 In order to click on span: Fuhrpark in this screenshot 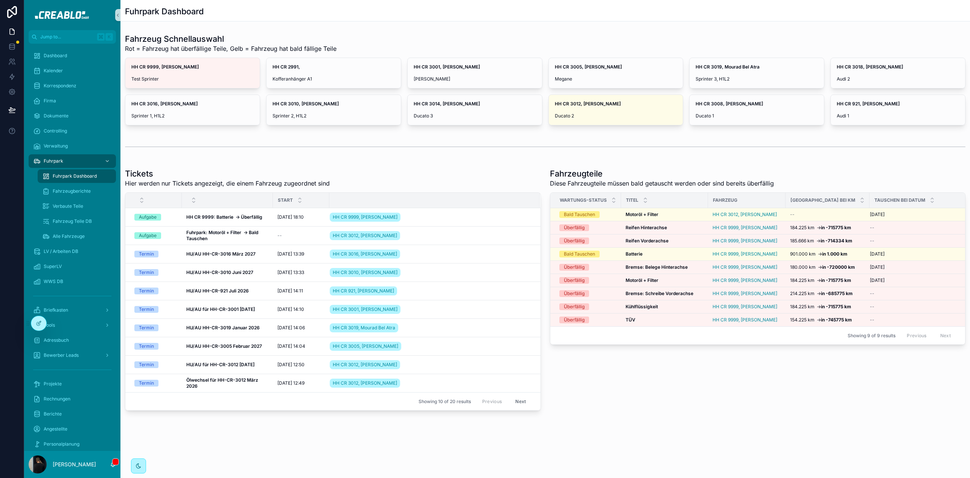, I will do `click(53, 161)`.